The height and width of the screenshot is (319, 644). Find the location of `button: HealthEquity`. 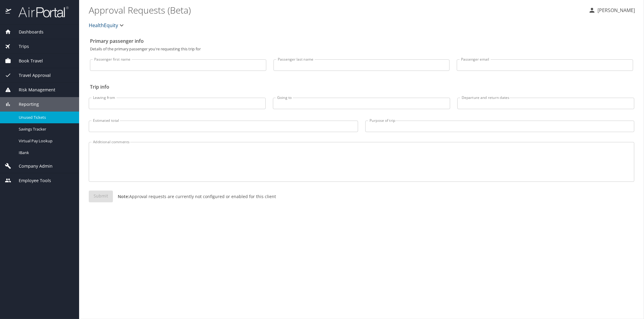

button: HealthEquity is located at coordinates (107, 25).